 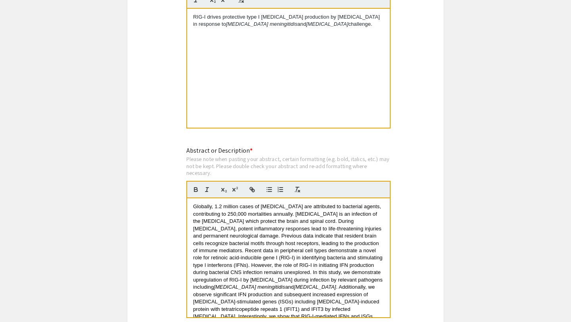 What do you see at coordinates (219, 150) in the screenshot?
I see `mat-label: Abstract or Description` at bounding box center [219, 150].